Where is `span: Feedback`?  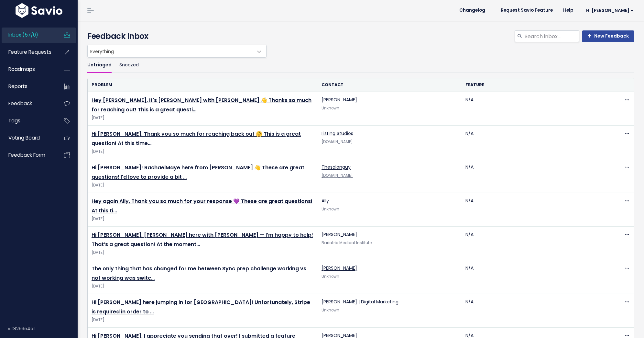 span: Feedback is located at coordinates (20, 103).